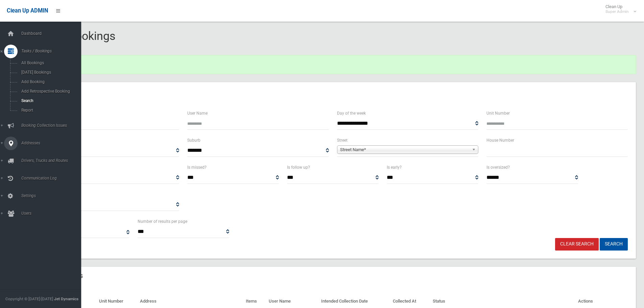  Describe the element at coordinates (198, 113) in the screenshot. I see `label: User Name` at that location.